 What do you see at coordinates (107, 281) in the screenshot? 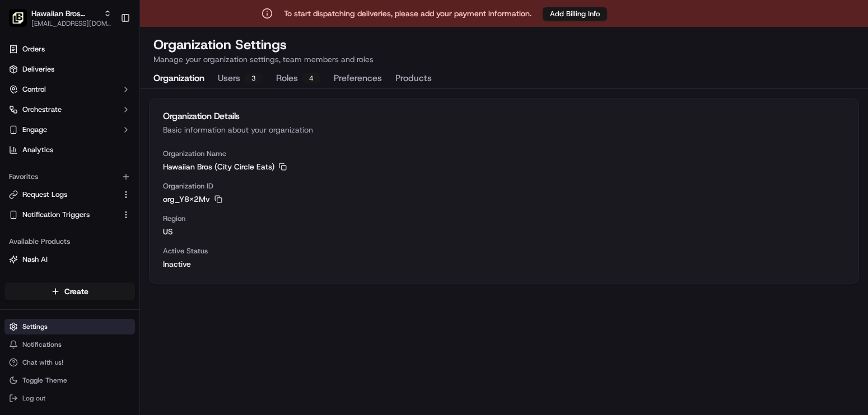
I see `a: Powered byPylon` at bounding box center [107, 281].